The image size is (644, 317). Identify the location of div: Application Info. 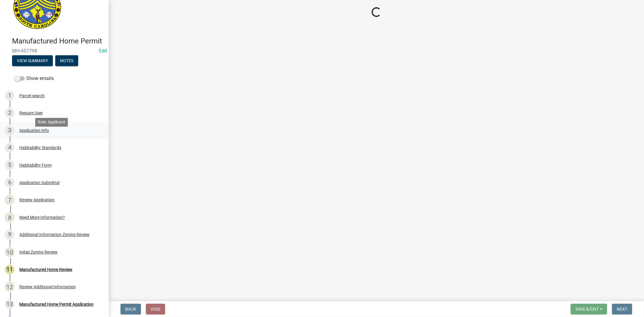
(34, 130).